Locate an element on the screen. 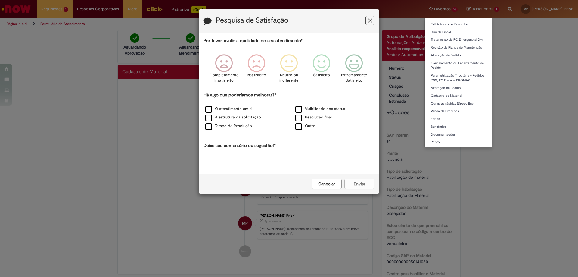 Image resolution: width=578 pixels, height=277 pixels. a: Cadastro de Material is located at coordinates (459, 96).